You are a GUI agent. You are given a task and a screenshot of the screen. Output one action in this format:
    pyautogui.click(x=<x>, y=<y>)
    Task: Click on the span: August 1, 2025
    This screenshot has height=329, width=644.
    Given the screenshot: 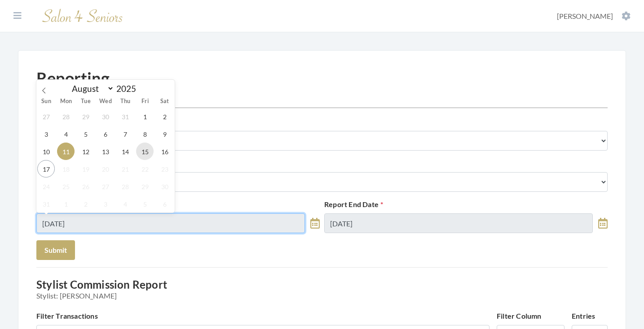 What is the action you would take?
    pyautogui.click(x=145, y=116)
    